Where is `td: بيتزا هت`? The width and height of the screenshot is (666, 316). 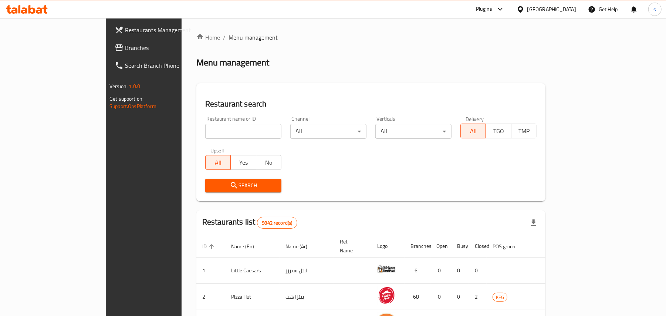 td: بيتزا هت is located at coordinates (307, 297).